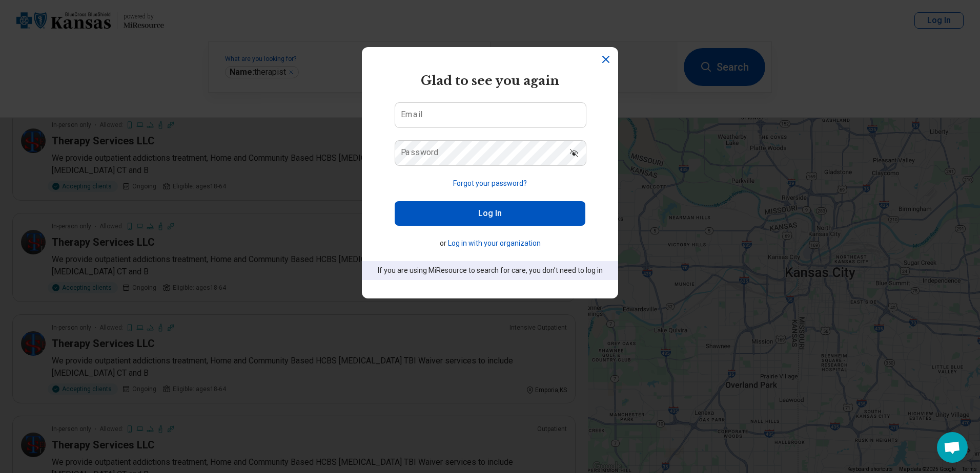 The width and height of the screenshot is (980, 473). What do you see at coordinates (494, 243) in the screenshot?
I see `button: Log in with your organization` at bounding box center [494, 243].